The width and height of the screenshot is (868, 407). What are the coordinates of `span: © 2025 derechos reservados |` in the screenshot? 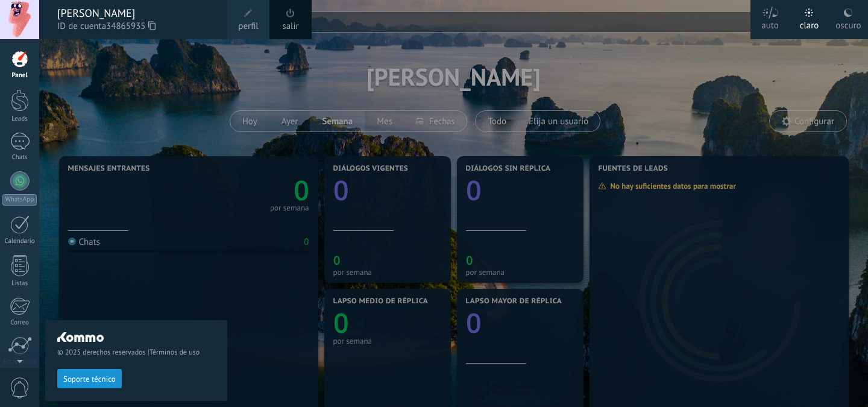 It's located at (136, 352).